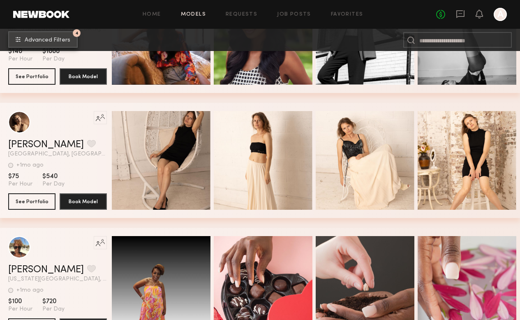  I want to click on a: Models, so click(193, 14).